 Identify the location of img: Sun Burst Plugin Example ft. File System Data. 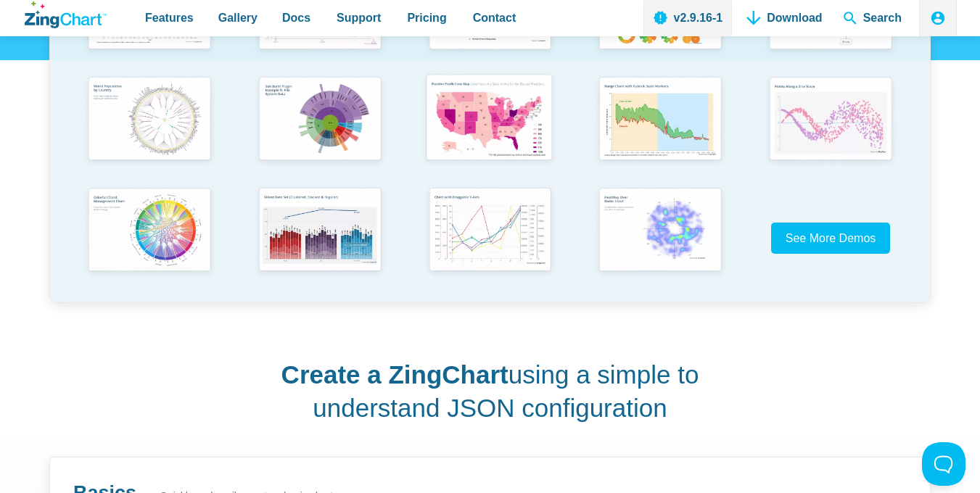
(320, 121).